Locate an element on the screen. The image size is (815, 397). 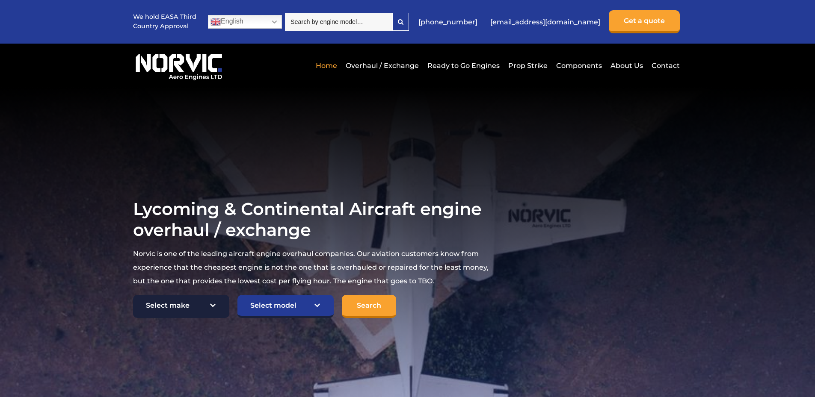
input: Search is located at coordinates (369, 307).